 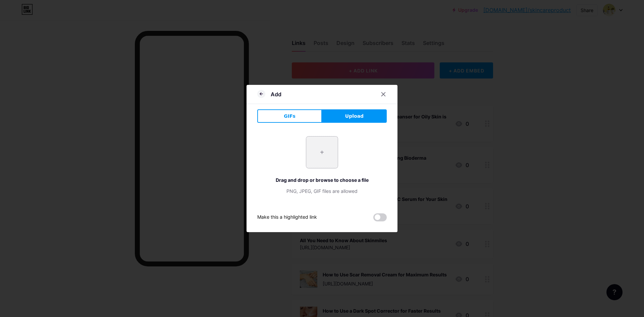 What do you see at coordinates (276, 94) in the screenshot?
I see `div: Add` at bounding box center [276, 94].